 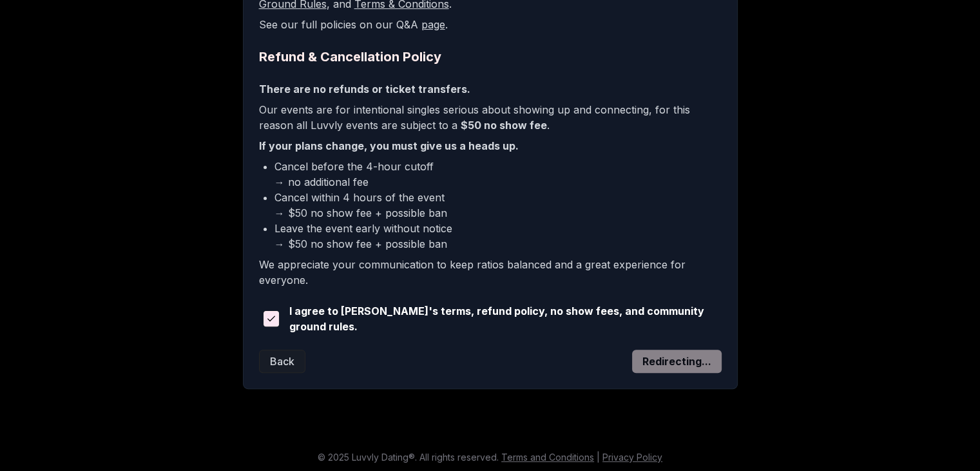 I want to click on p: If your plans change, you must give us a heads up., so click(x=490, y=146).